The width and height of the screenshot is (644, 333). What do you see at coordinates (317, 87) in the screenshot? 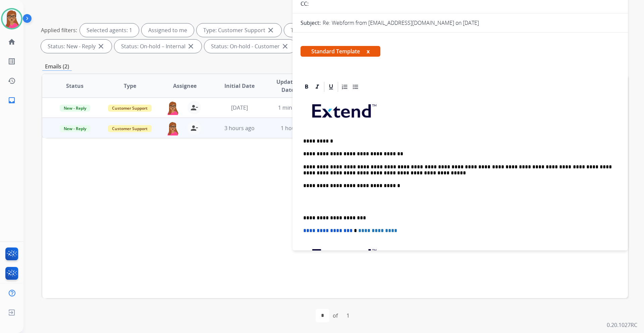
I see `div: Italic` at bounding box center [317, 87].